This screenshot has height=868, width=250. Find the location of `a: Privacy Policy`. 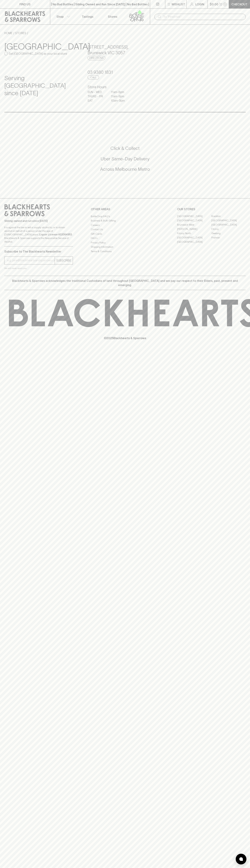

a: Privacy Policy is located at coordinates (125, 242).